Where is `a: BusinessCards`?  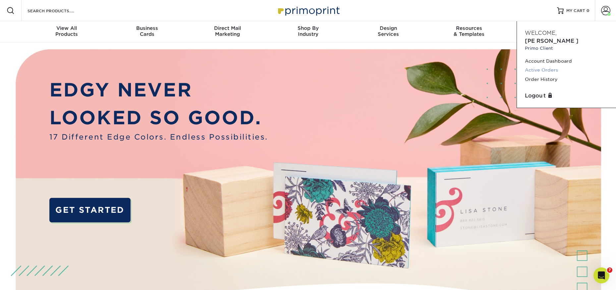
a: BusinessCards is located at coordinates (147, 32).